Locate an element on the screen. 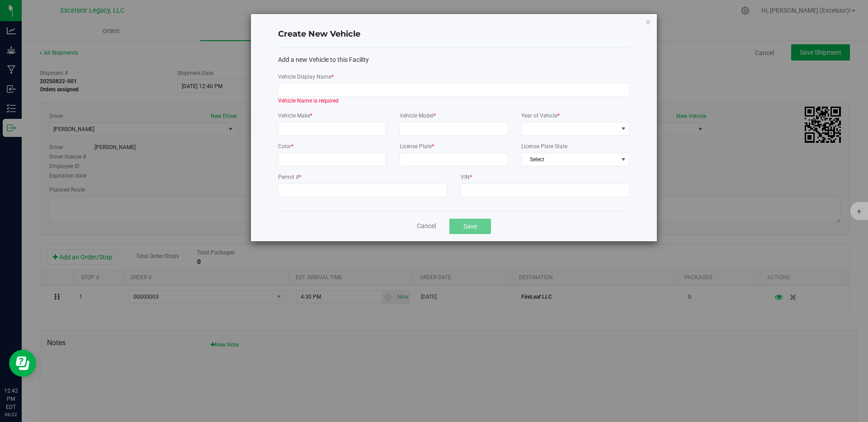 The image size is (868, 422). h4: Create New Vehicle is located at coordinates (454, 34).